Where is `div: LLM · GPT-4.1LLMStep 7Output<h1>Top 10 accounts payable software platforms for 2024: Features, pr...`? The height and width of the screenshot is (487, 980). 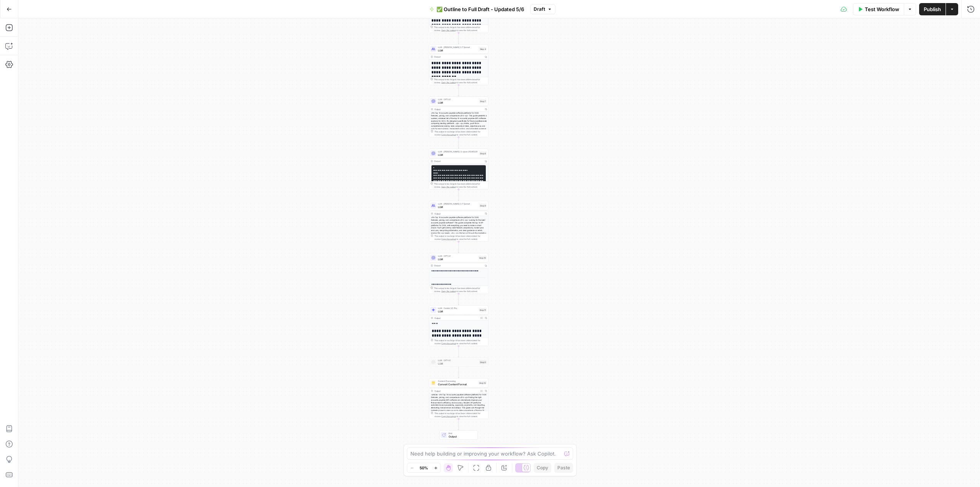
div: LLM · GPT-4.1LLMStep 7Output<h1>Top 10 accounts payable software platforms for 2024: Features, pr... is located at coordinates (459, 117).